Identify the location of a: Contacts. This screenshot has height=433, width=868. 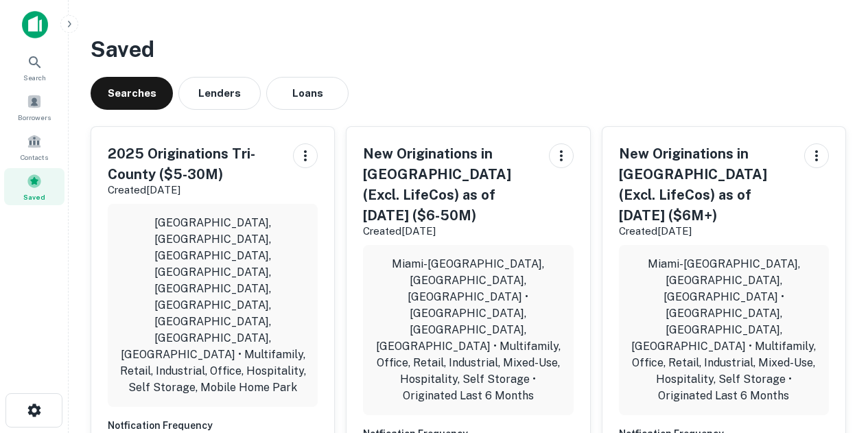
(34, 147).